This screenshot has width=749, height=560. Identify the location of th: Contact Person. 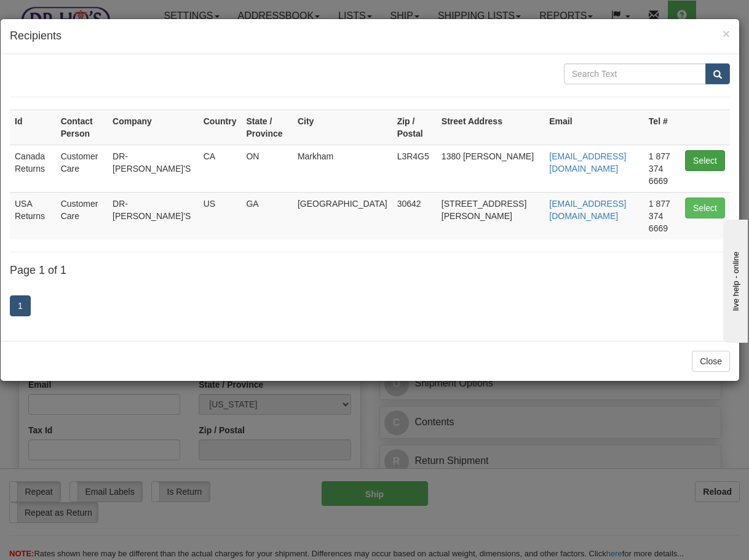
(82, 127).